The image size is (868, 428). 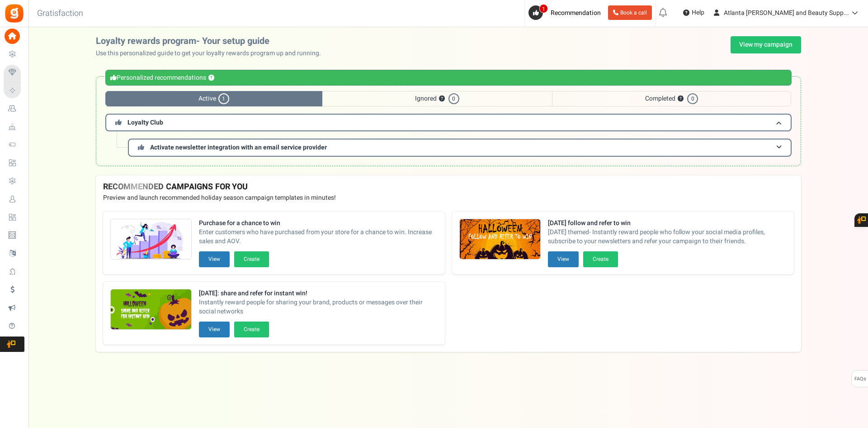 What do you see at coordinates (766, 45) in the screenshot?
I see `a: View my campaign` at bounding box center [766, 45].